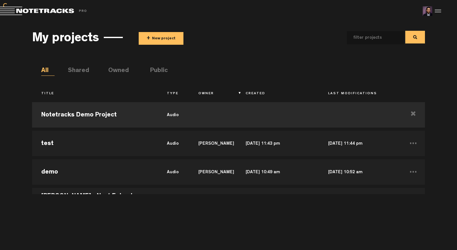  I want to click on li: All, so click(48, 71).